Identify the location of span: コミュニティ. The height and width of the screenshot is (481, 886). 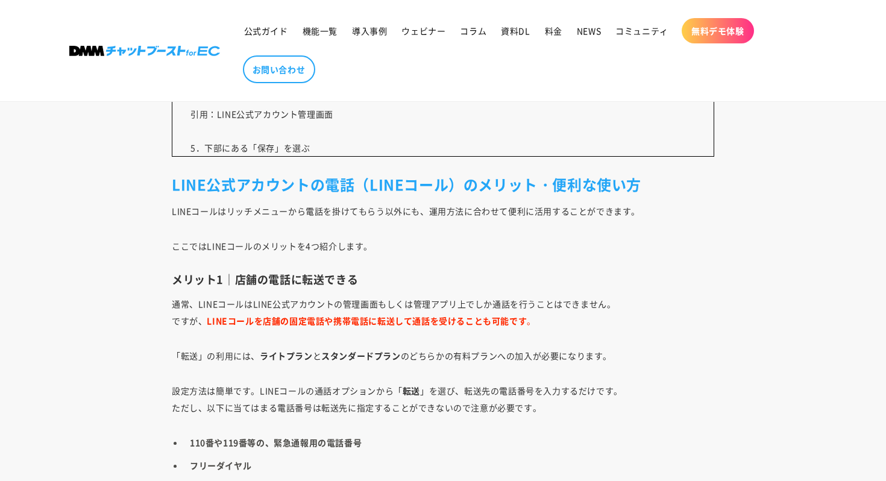
(642, 31).